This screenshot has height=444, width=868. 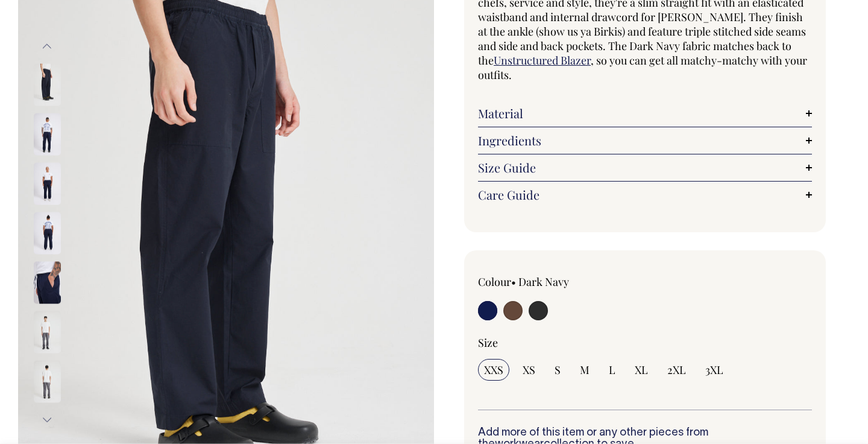 What do you see at coordinates (645, 140) in the screenshot?
I see `a: Ingredients` at bounding box center [645, 140].